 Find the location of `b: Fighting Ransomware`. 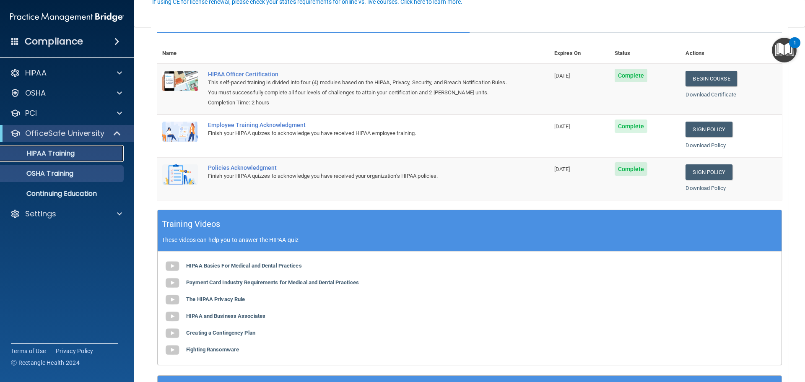

b: Fighting Ransomware is located at coordinates (213, 349).